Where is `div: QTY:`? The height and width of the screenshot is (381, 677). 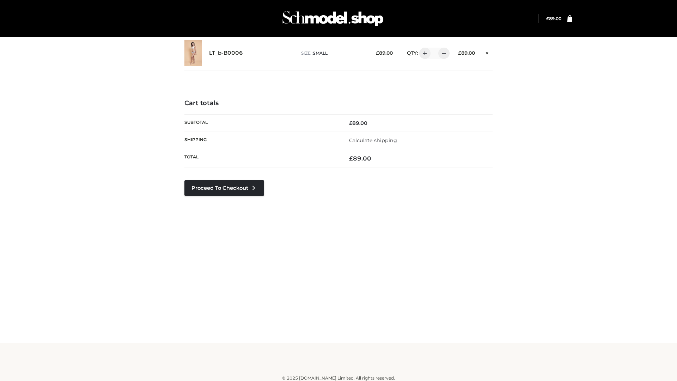 div: QTY: is located at coordinates (423, 53).